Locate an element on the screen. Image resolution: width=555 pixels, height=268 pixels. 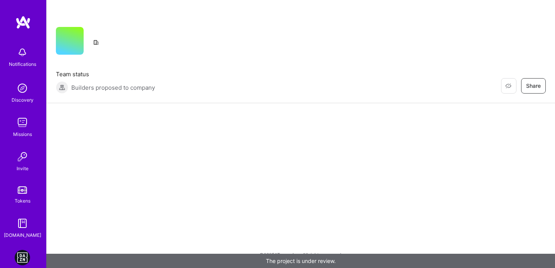
div: Missions is located at coordinates (22, 134).